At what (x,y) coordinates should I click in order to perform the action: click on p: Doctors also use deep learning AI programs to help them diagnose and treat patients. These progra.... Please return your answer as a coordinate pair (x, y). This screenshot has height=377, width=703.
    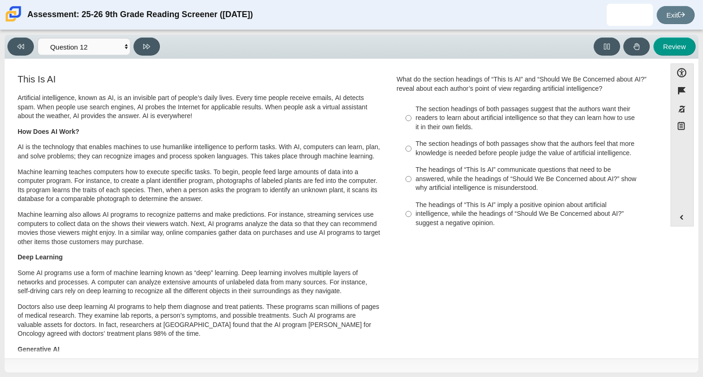
    Looking at the image, I should click on (199, 321).